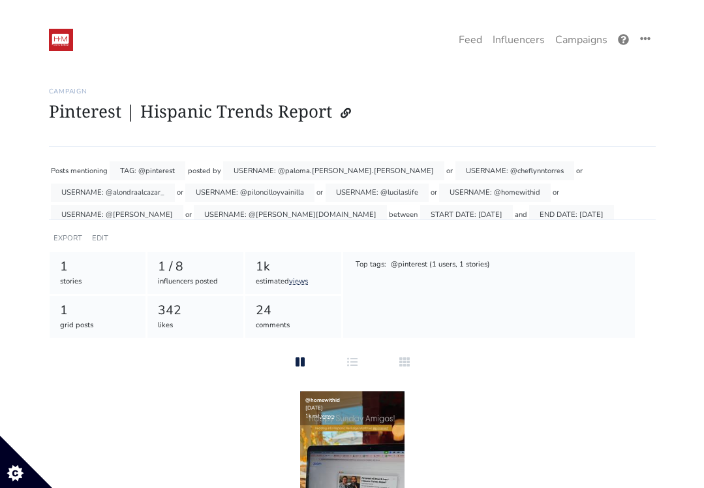  I want to click on div: 24, so click(293, 310).